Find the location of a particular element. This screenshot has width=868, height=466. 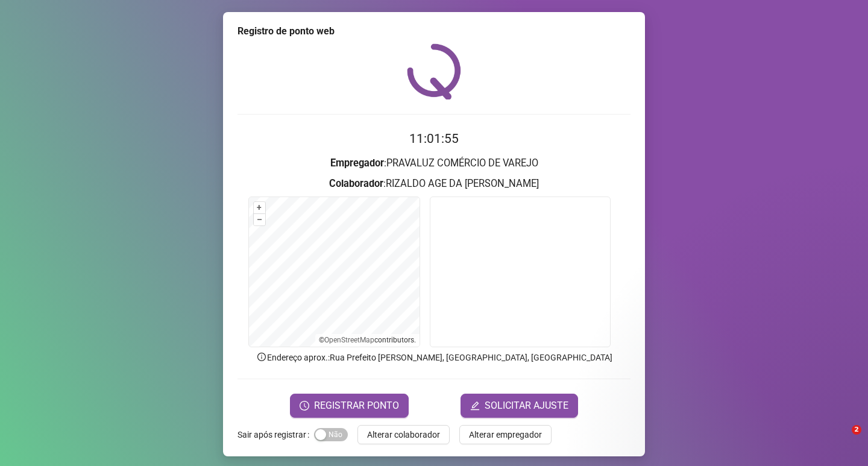

span: clock-circle is located at coordinates (304, 406).